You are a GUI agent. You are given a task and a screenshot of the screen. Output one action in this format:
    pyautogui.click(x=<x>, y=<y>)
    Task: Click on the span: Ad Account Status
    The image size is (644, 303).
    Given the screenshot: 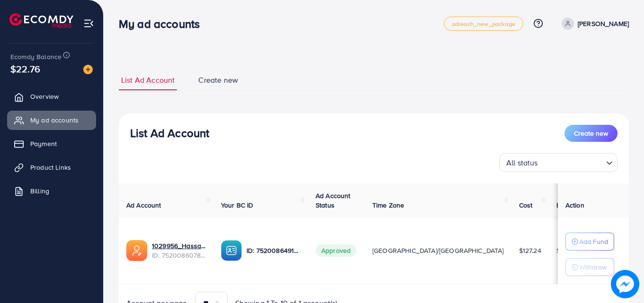 What is the action you would take?
    pyautogui.click(x=333, y=201)
    